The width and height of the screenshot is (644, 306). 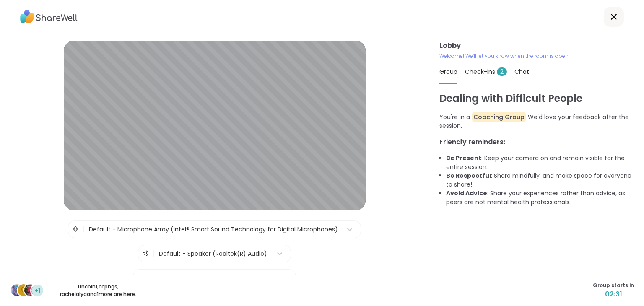 What do you see at coordinates (213, 278) in the screenshot?
I see `div: HP True Vision 5MP Camera (0408:545e)` at bounding box center [213, 278].